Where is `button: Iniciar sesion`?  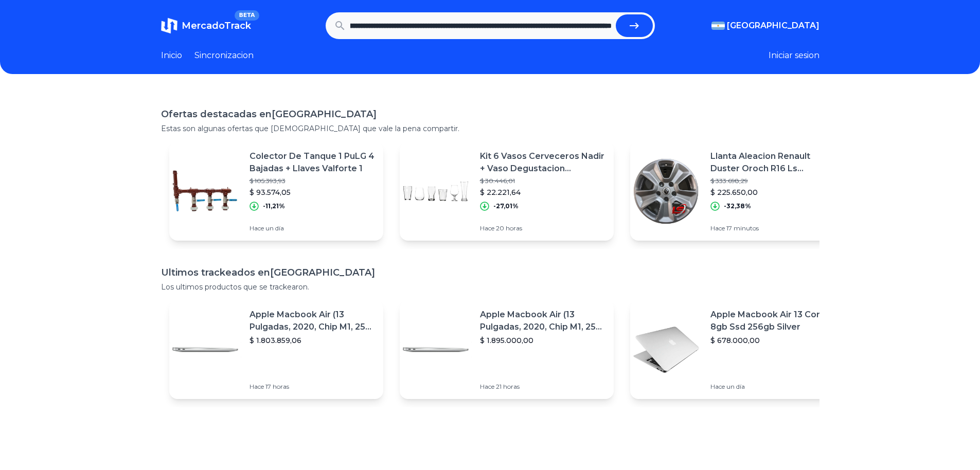 button: Iniciar sesion is located at coordinates (793, 56).